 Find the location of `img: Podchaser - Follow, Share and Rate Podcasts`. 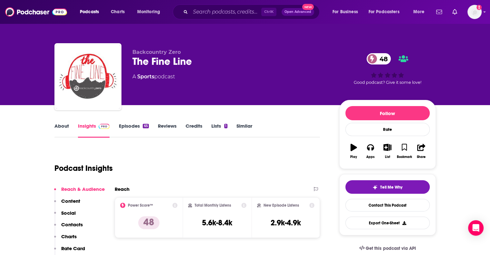

img: Podchaser - Follow, Share and Rate Podcasts is located at coordinates (36, 12).